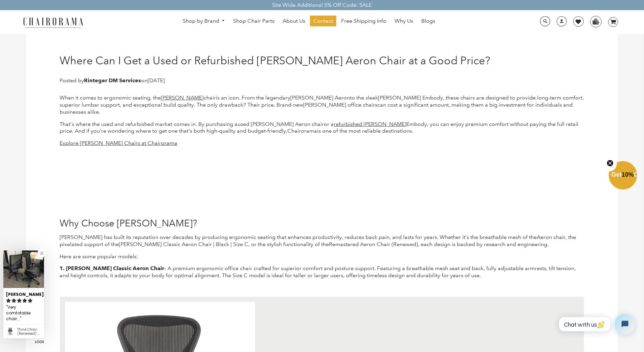  Describe the element at coordinates (302, 131) in the screenshot. I see `span: Chairorama` at that location.